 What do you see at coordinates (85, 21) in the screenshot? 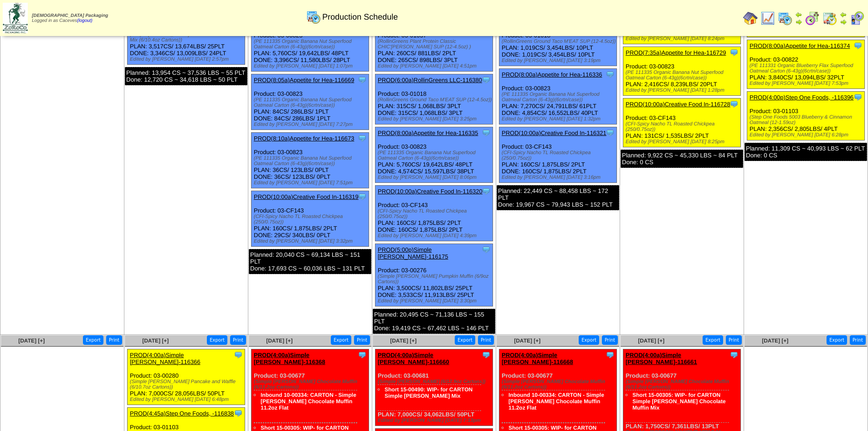
I see `a: (logout)` at bounding box center [85, 21].